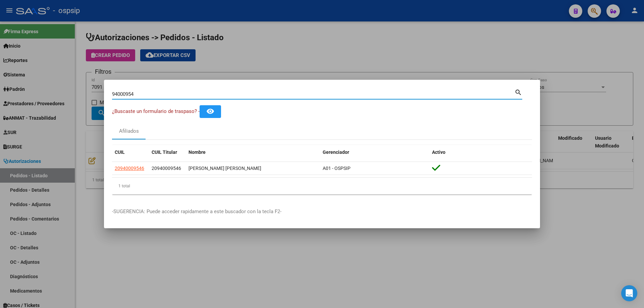 The image size is (644, 308). I want to click on datatable-header-cell: CUIL, so click(131, 152).